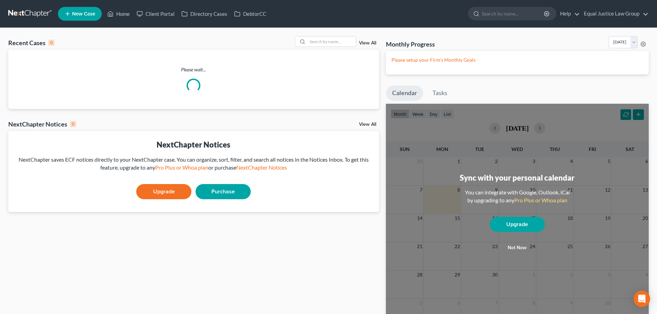  I want to click on a: Equal Justice Law Group, so click(614, 14).